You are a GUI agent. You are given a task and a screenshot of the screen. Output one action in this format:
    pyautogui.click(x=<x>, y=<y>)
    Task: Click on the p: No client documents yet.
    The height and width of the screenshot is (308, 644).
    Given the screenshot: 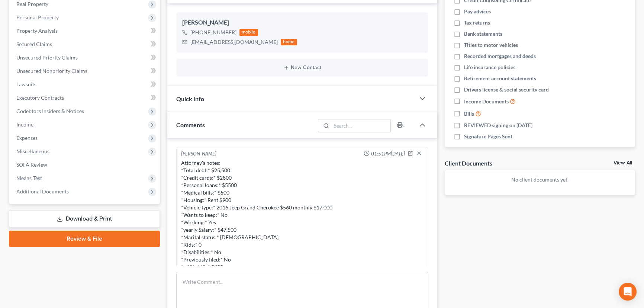 What is the action you would take?
    pyautogui.click(x=539, y=180)
    